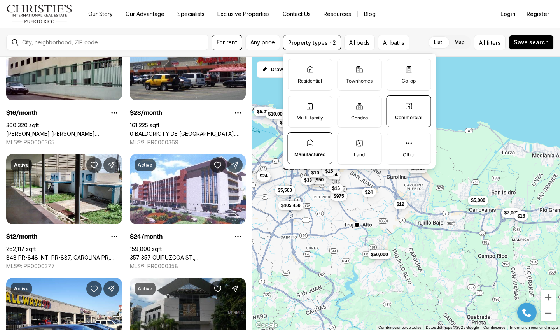 Image resolution: width=560 pixels, height=330 pixels. Describe the element at coordinates (379, 254) in the screenshot. I see `button: $60,000` at that location.